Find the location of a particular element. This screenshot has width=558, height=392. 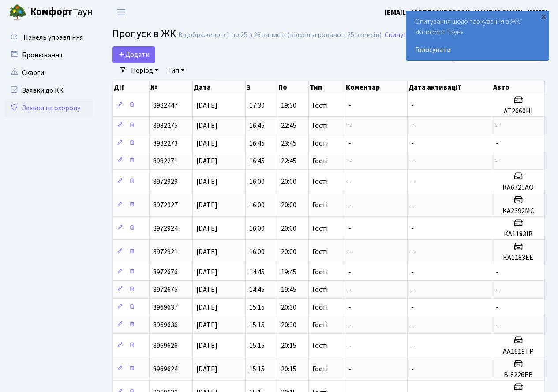

span: 20:15 is located at coordinates (289, 369).